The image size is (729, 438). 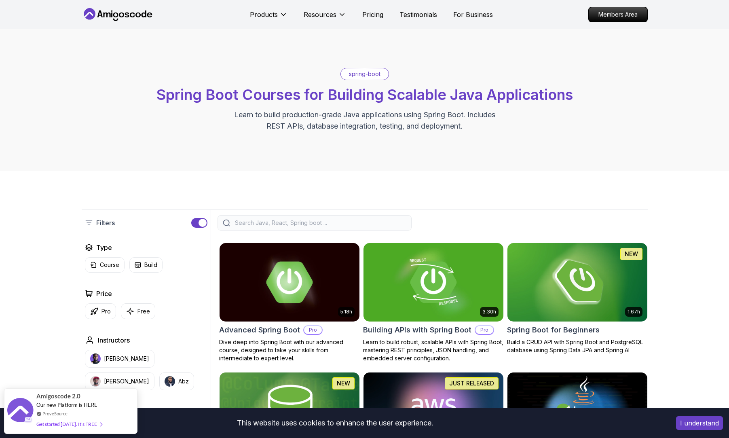 What do you see at coordinates (104, 247) in the screenshot?
I see `h2: Type` at bounding box center [104, 247].